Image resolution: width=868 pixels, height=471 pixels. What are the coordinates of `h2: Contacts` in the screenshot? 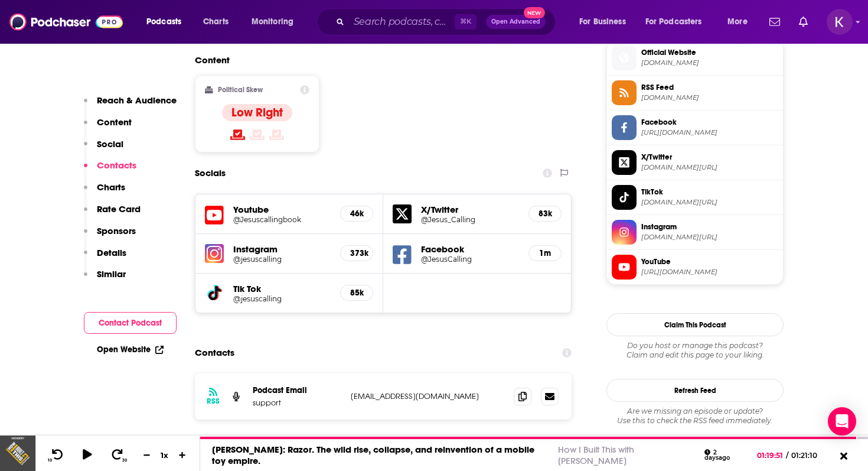 It's located at (214, 353).